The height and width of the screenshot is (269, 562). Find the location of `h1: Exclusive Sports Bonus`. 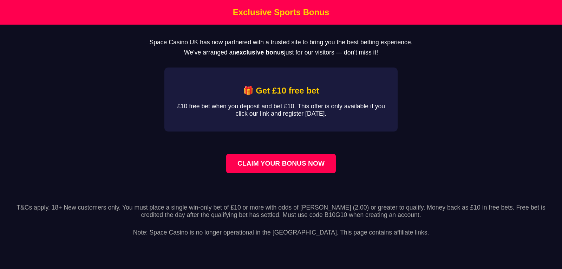

h1: Exclusive Sports Bonus is located at coordinates (281, 12).